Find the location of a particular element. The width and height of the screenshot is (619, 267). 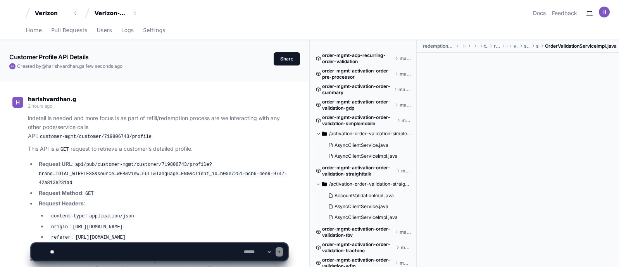

button: /activation-order-validation-simplemobile/src/main/java/com/tracfone/activation/order/validation/... is located at coordinates (363, 134).